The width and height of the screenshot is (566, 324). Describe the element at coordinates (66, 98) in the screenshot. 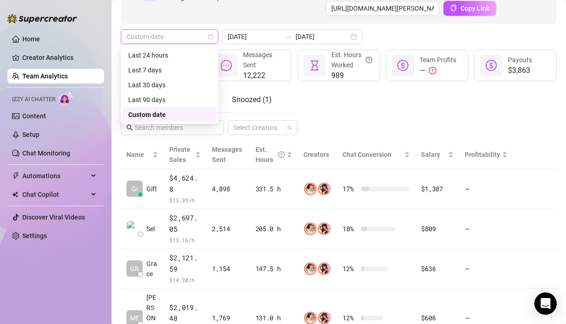

I see `img: AI Chatter` at that location.